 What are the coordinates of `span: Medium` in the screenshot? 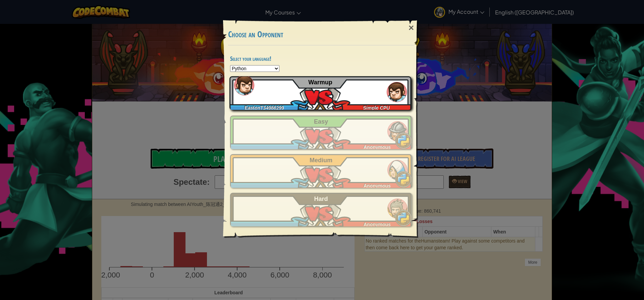 It's located at (321, 160).